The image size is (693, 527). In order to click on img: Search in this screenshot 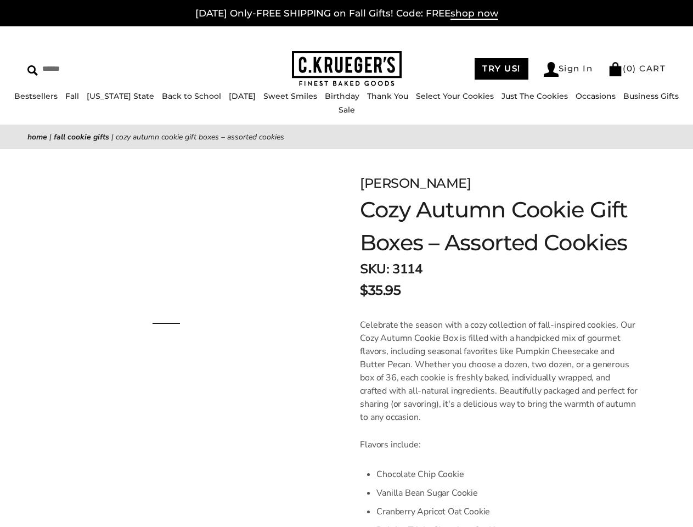, I will do `click(32, 70)`.